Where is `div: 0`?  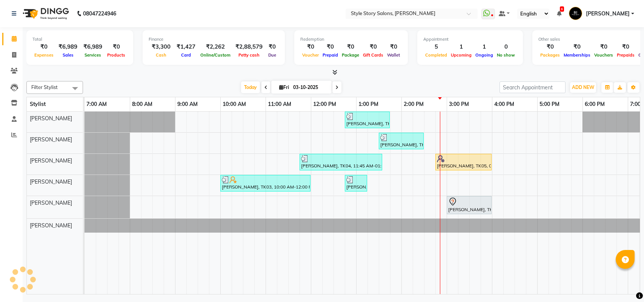
div: 0 is located at coordinates (506, 47).